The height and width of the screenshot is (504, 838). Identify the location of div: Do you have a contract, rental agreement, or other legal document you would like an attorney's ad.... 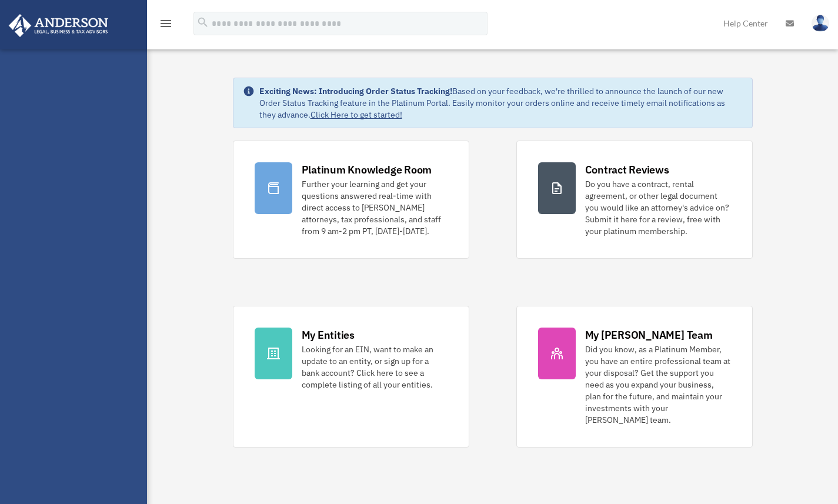
(658, 208).